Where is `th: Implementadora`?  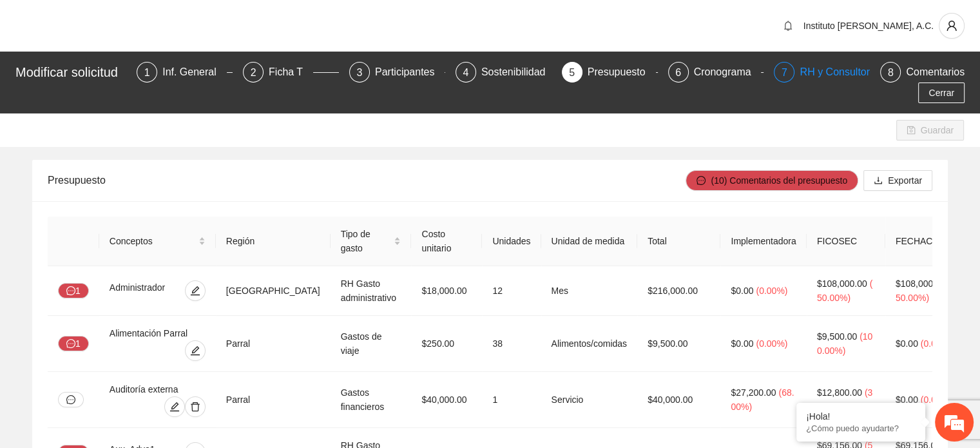
th: Implementadora is located at coordinates (763, 241).